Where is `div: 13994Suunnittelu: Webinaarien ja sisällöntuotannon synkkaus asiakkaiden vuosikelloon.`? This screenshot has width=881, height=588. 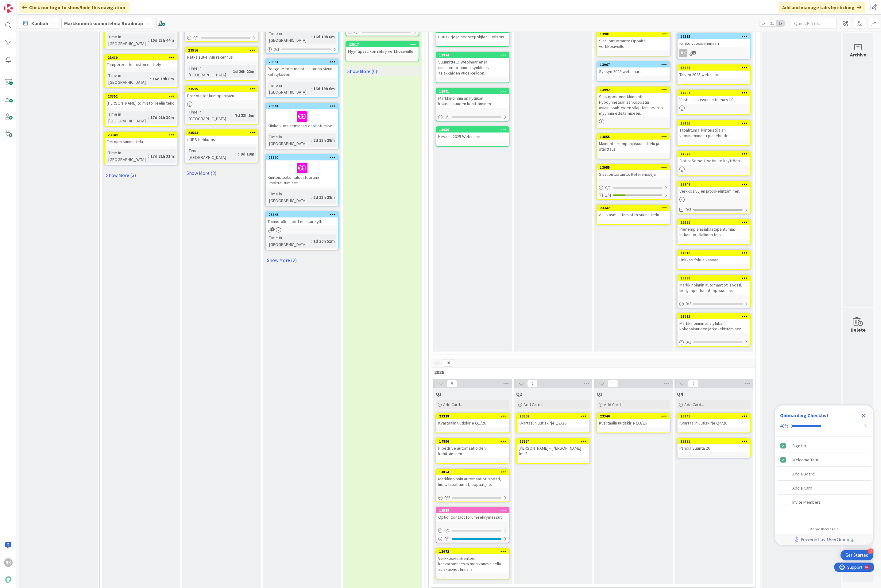 div: 13994Suunnittelu: Webinaarien ja sisällöntuotannon synkkaus asiakkaiden vuosikelloon. is located at coordinates (472, 65).